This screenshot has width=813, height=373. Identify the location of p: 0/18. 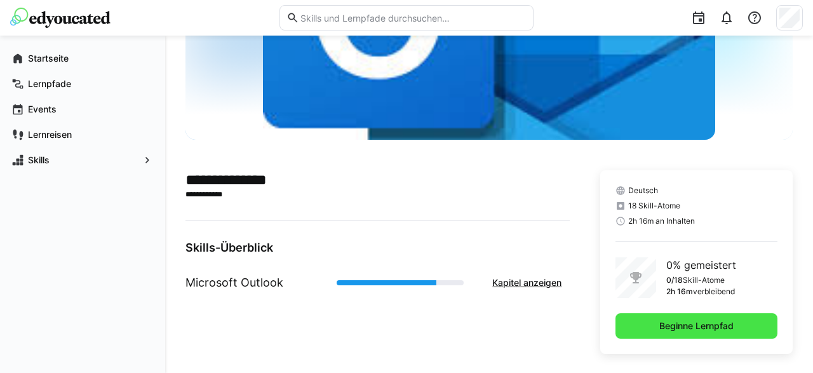
(674, 280).